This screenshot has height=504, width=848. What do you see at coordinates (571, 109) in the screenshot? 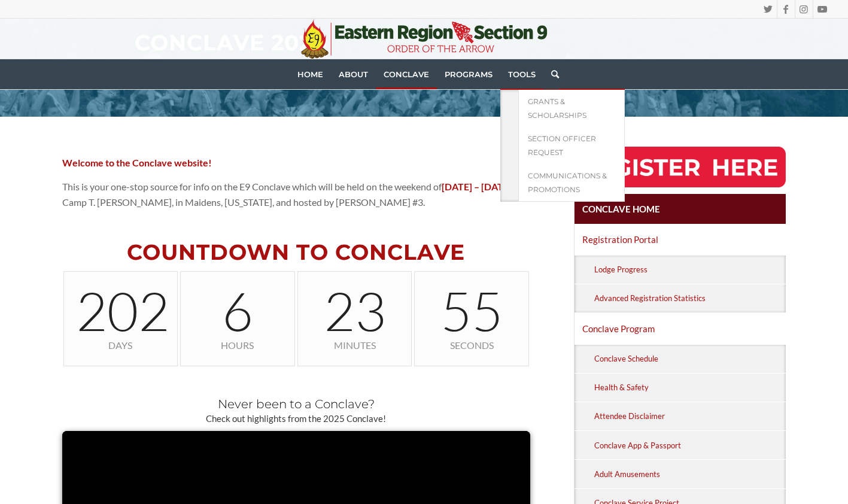
I see `a: Grants & Scholarships` at bounding box center [571, 109].